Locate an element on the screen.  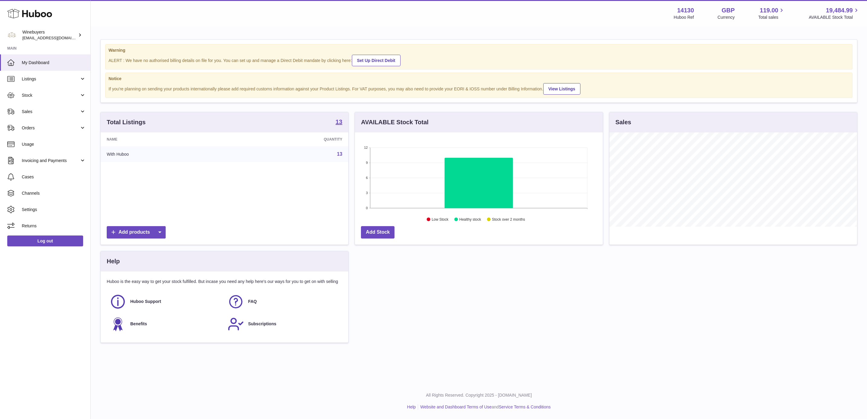
span: AVAILABLE Stock Total is located at coordinates (834, 17).